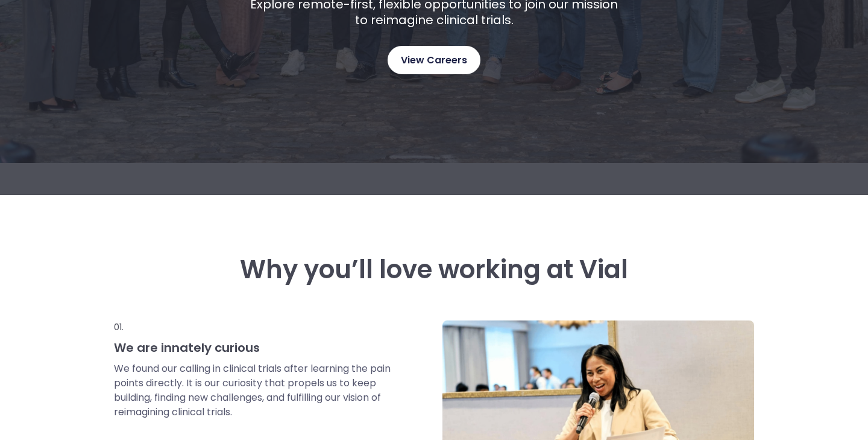 The image size is (868, 440). I want to click on p: 01., so click(254, 327).